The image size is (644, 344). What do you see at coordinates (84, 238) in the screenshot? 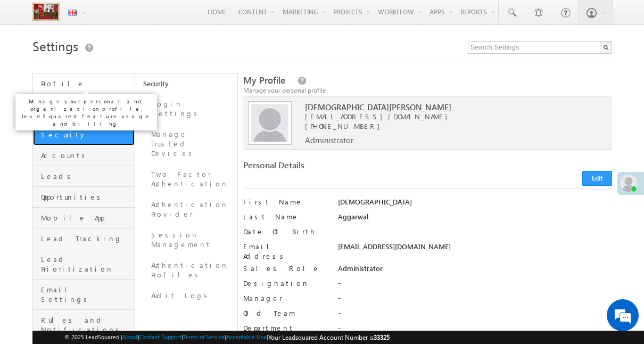
I see `a: Lead Tracking` at bounding box center [84, 238].